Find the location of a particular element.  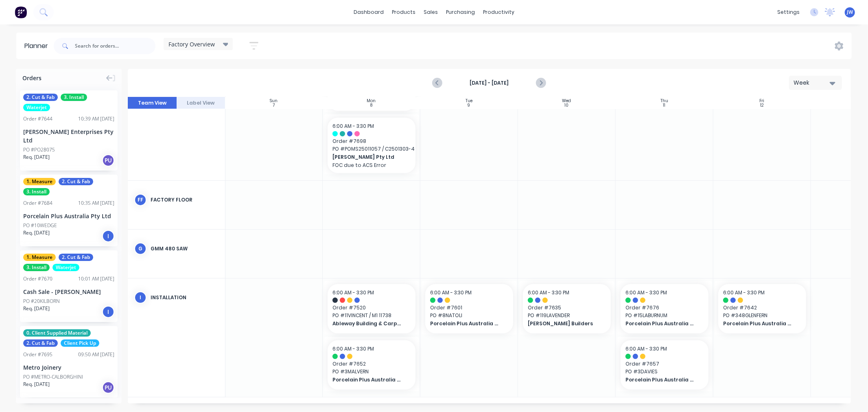

span: PO # 348GLENFERN is located at coordinates (762, 315).